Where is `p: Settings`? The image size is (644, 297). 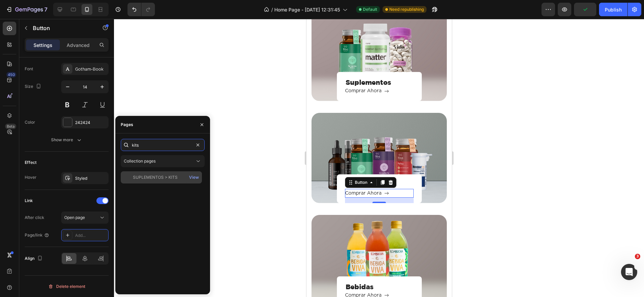
p: Settings is located at coordinates (43, 45).